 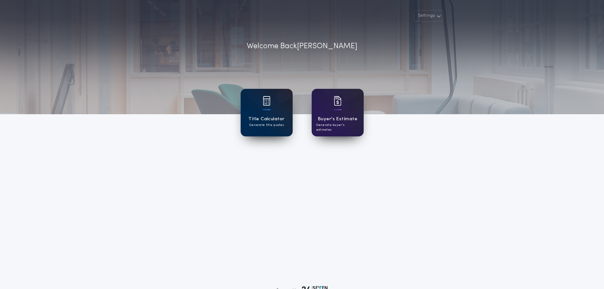 I want to click on a: card iconBuyer's EstimateGenerate buyer's estimates, so click(x=337, y=112).